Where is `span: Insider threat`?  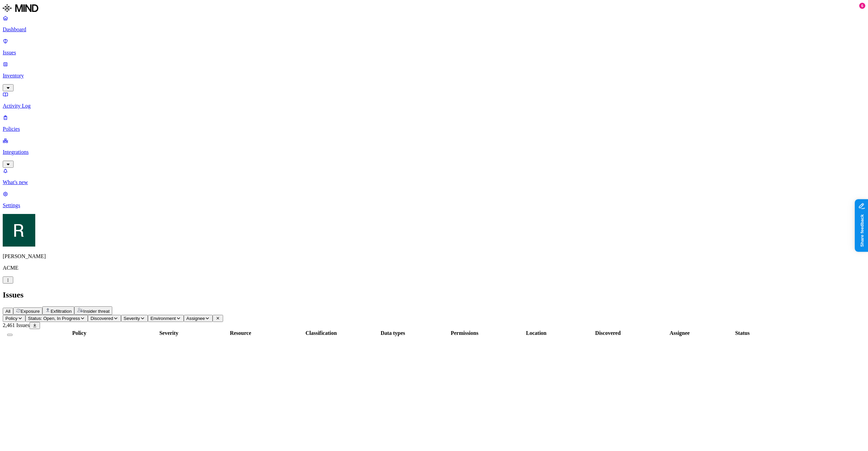
span: Insider threat is located at coordinates (96, 311).